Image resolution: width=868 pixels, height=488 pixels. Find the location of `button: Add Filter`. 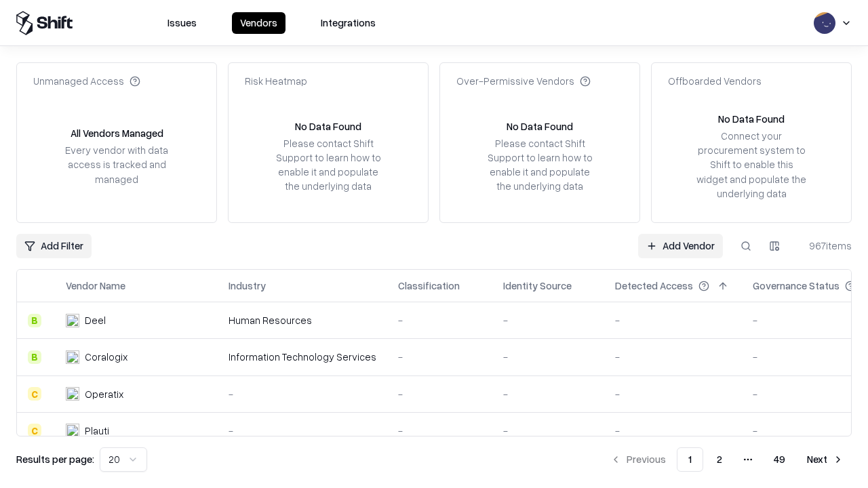

button: Add Filter is located at coordinates (53, 246).